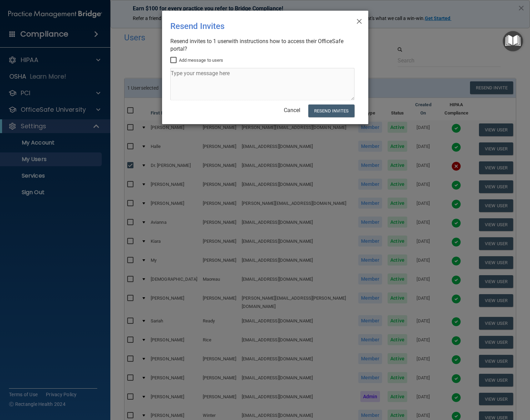 This screenshot has height=420, width=530. What do you see at coordinates (262, 45) in the screenshot?
I see `div: Resend invites to 1 user with instructions how to access their OfficeSafe portal?` at bounding box center [262, 45].